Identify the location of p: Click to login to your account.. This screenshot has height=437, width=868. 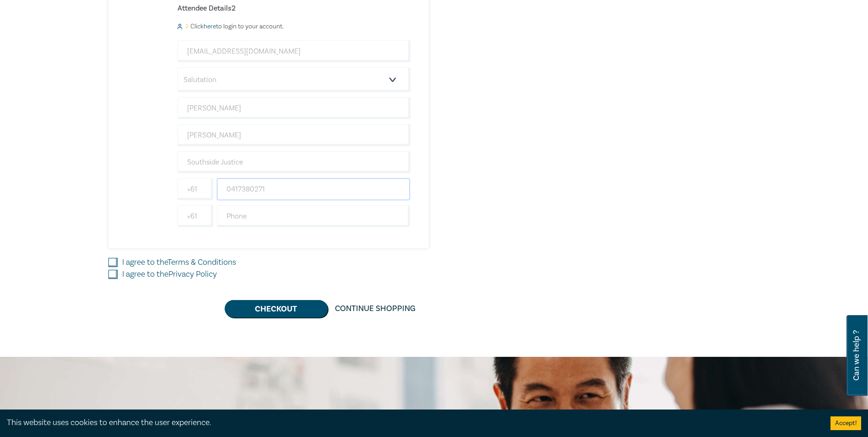
(236, 26).